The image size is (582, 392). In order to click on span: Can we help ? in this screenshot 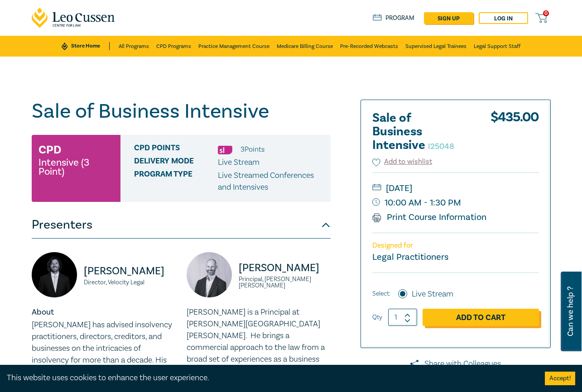, I will do `click(570, 311)`.